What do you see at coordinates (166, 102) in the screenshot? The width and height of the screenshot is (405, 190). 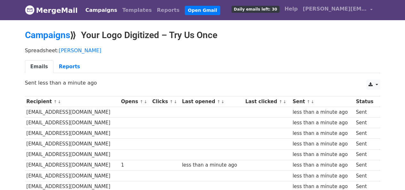 I see `th: Clicks` at bounding box center [166, 102].